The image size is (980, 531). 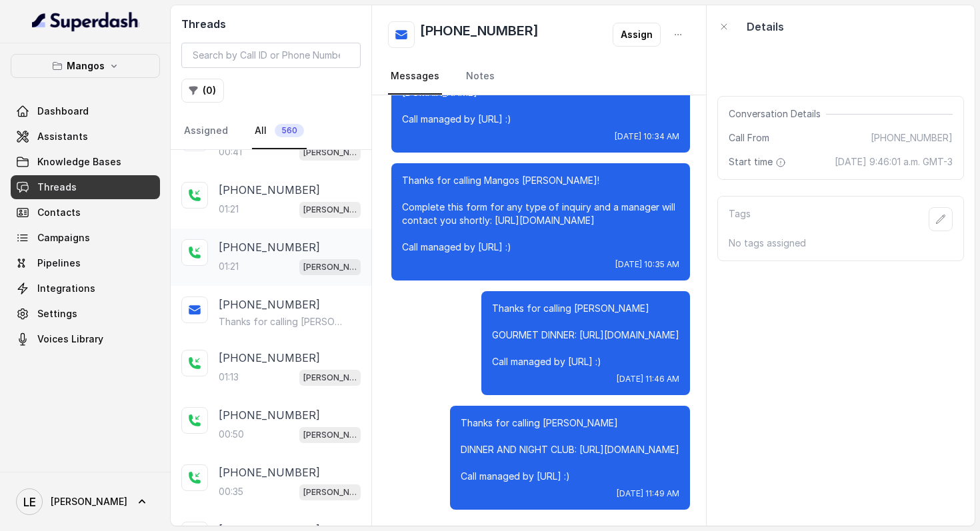 I want to click on p: 00:35, so click(x=231, y=492).